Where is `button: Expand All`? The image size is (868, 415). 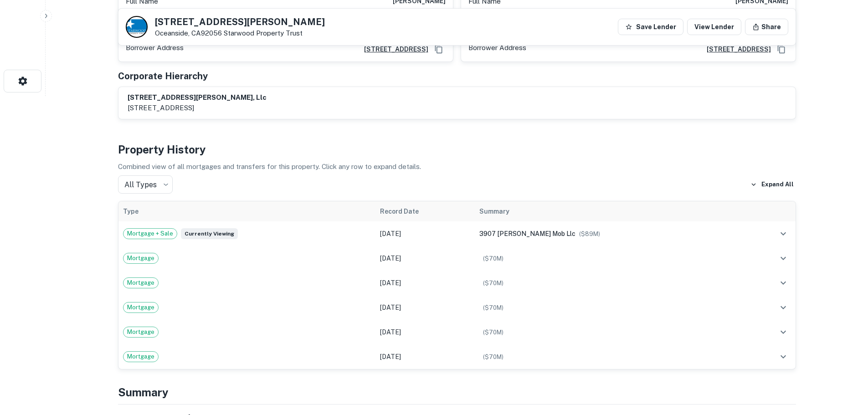
button: Expand All is located at coordinates (772, 185).